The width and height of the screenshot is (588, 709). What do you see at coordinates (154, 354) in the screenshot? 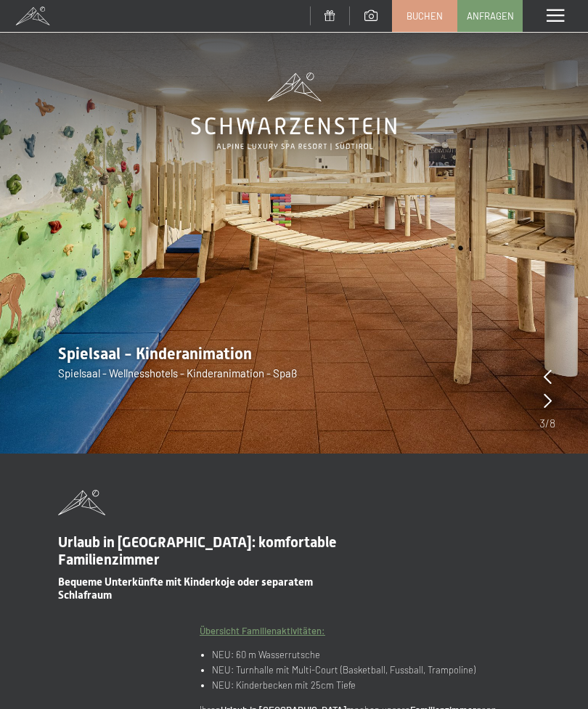
I see `span: Spielsaal - Kinderanimation` at bounding box center [154, 354].